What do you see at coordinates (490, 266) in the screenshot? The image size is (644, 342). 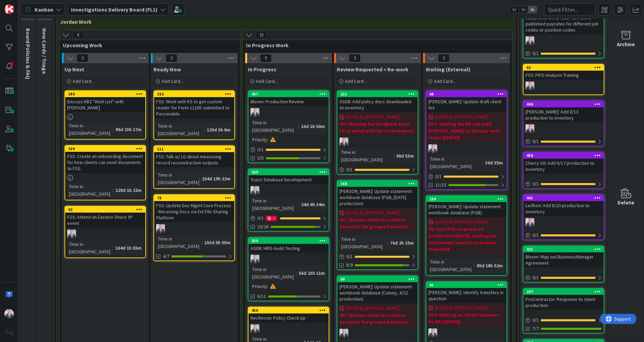 I see `div: 85d 18h 52m` at bounding box center [490, 266].